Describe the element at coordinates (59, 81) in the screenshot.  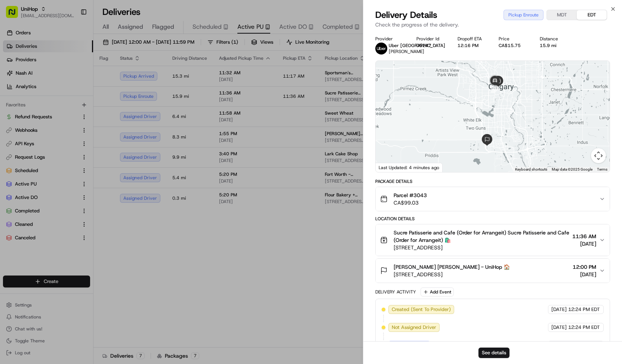
I see `div: We're available if you need us!` at that location.